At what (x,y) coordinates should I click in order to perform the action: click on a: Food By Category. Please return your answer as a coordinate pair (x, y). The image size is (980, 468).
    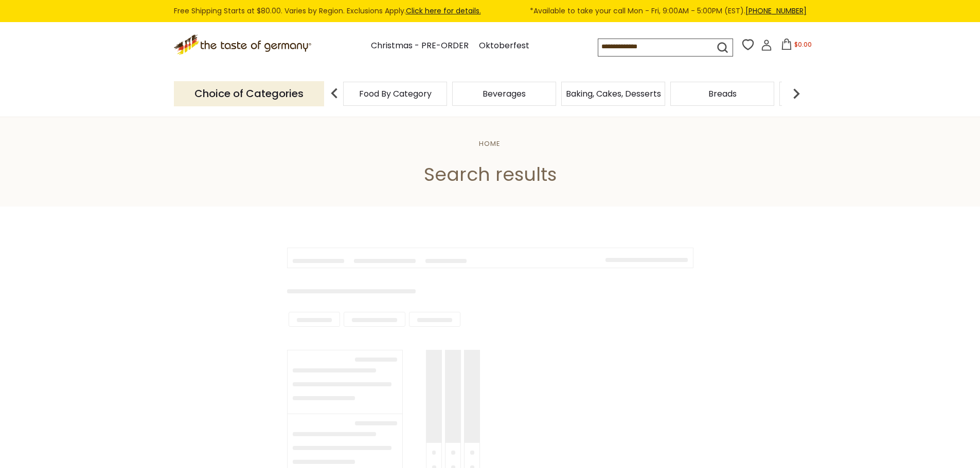
    Looking at the image, I should click on (395, 94).